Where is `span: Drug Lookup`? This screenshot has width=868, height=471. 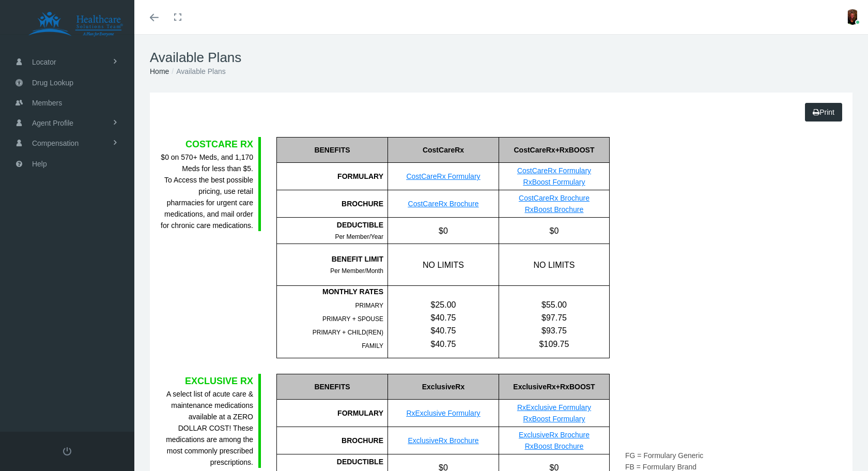 span: Drug Lookup is located at coordinates (53, 82).